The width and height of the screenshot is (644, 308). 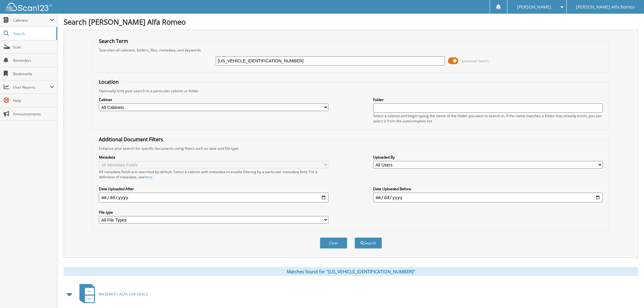 I want to click on div: All metadata fields are searched by default. Select a cabinet with metadata to enable filtering b..., so click(x=213, y=174).